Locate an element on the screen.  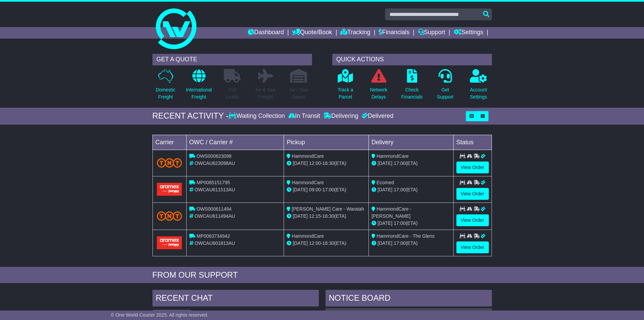
p: Domestic Freight is located at coordinates (166, 94).